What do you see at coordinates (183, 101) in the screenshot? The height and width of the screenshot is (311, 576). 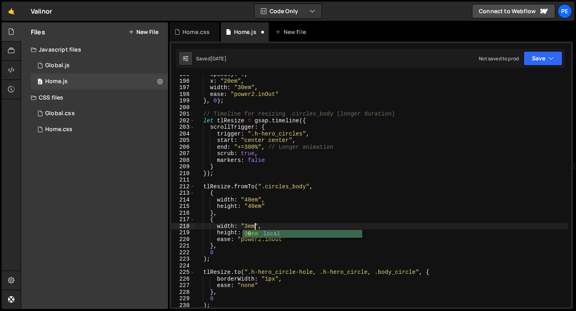 I see `div: 199` at bounding box center [183, 101].